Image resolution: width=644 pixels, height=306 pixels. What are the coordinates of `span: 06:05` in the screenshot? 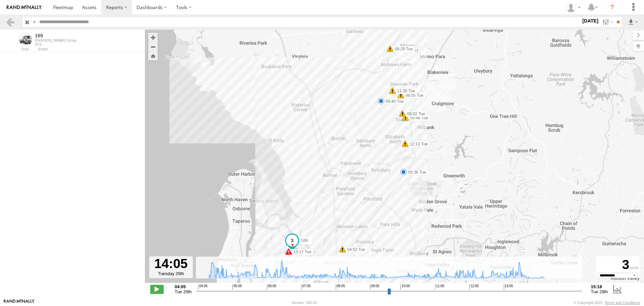 It's located at (272, 287).